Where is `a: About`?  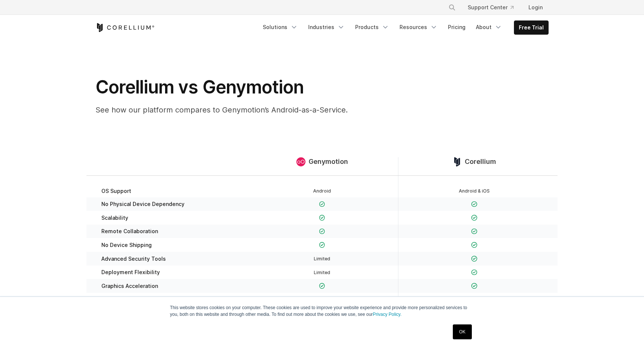 a: About is located at coordinates (489, 27).